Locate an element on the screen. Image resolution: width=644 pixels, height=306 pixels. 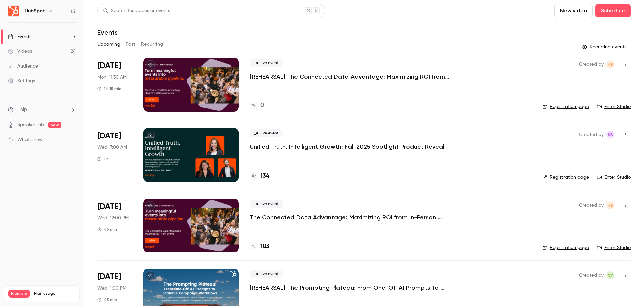
div: Sep 24 Wed, 12:00 PM (America/Denver) is located at coordinates (115, 225).